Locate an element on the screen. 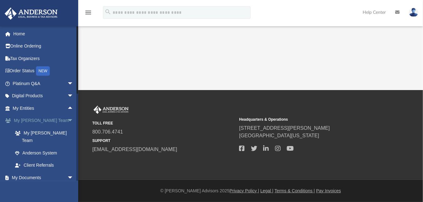 This screenshot has height=202, width=423. div: NEW is located at coordinates (43, 71).